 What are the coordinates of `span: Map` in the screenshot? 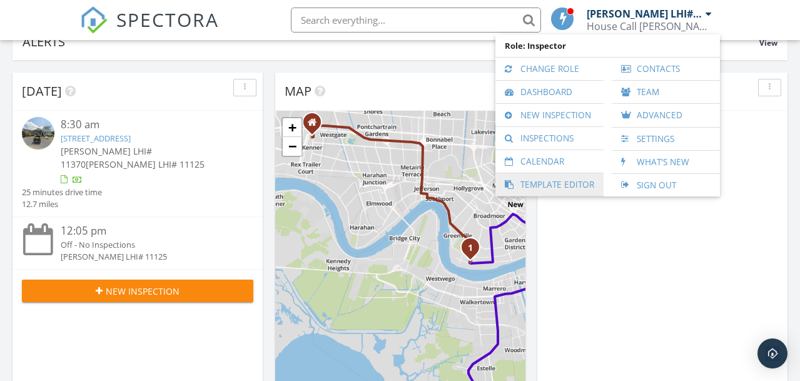 It's located at (298, 91).